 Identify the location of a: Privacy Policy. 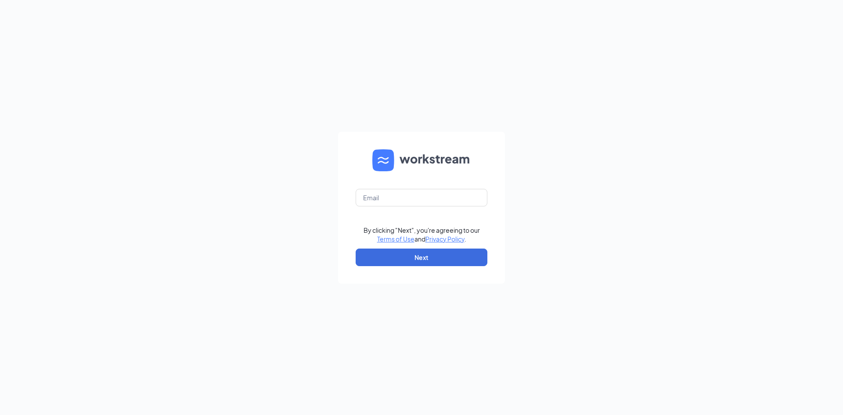
(445, 239).